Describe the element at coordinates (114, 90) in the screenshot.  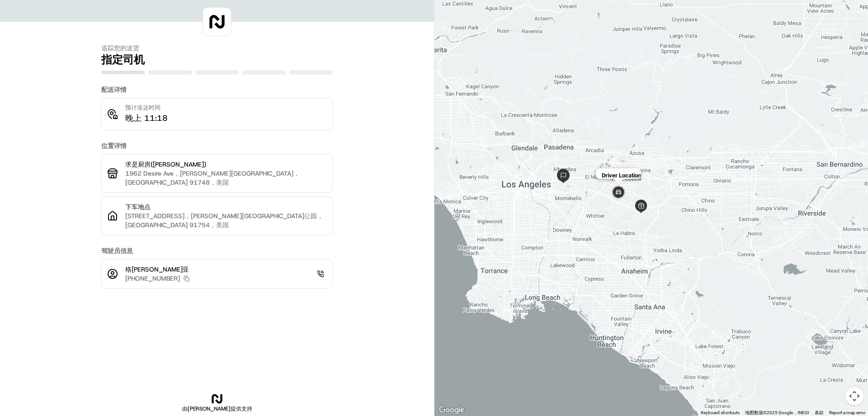
I see `font: 配送详情` at that location.